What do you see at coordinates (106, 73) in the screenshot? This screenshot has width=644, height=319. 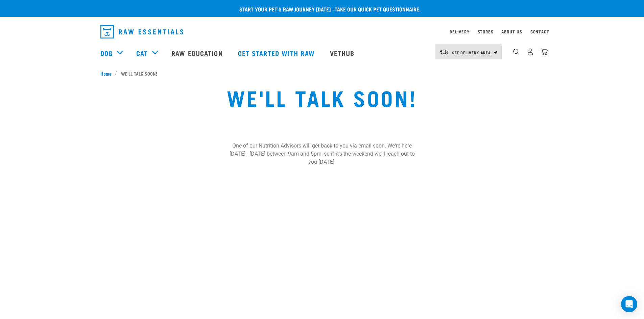 I see `span: Home` at bounding box center [106, 73].